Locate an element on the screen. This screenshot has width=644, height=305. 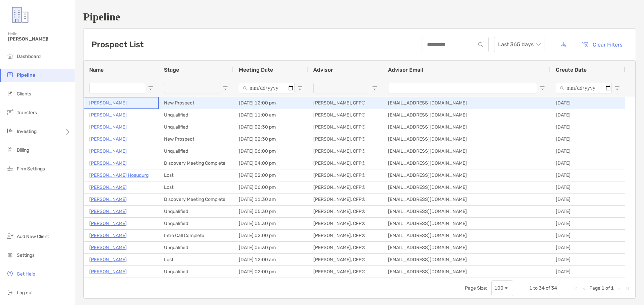
div: Page Size: is located at coordinates (477, 288).